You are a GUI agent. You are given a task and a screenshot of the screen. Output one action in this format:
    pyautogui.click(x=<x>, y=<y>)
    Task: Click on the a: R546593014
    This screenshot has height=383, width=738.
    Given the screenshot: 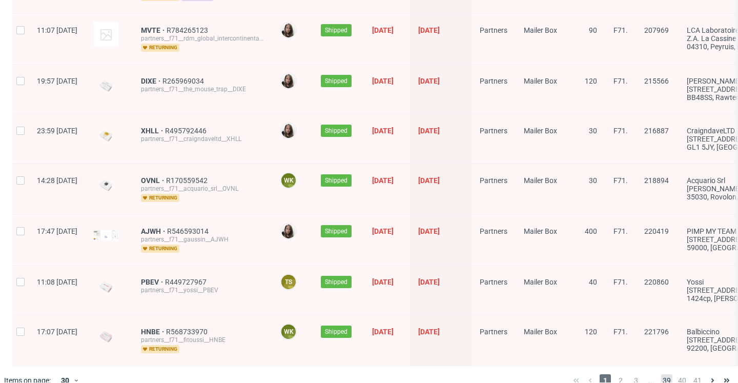 What is the action you would take?
    pyautogui.click(x=189, y=231)
    